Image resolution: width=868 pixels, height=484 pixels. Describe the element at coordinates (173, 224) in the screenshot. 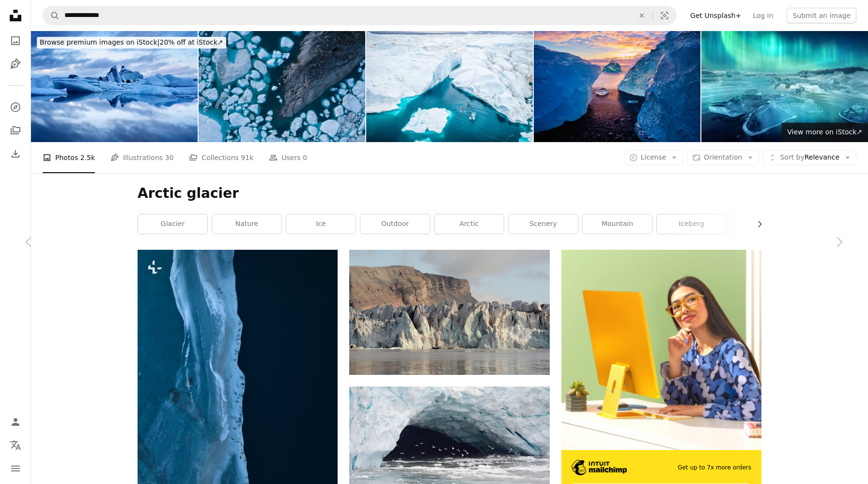

I see `a: glacier` at that location.